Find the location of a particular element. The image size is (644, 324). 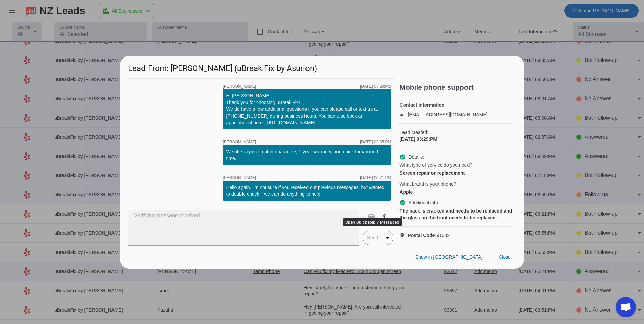

span: What brand is your phone? is located at coordinates (428, 184).